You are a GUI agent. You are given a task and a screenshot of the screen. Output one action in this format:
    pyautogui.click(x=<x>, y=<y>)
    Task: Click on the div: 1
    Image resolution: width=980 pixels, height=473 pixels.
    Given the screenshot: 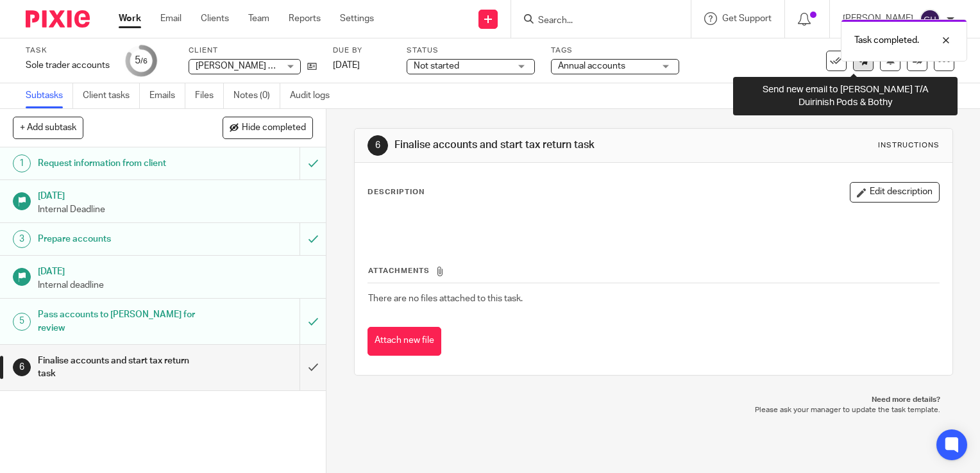 What is the action you would take?
    pyautogui.click(x=22, y=164)
    